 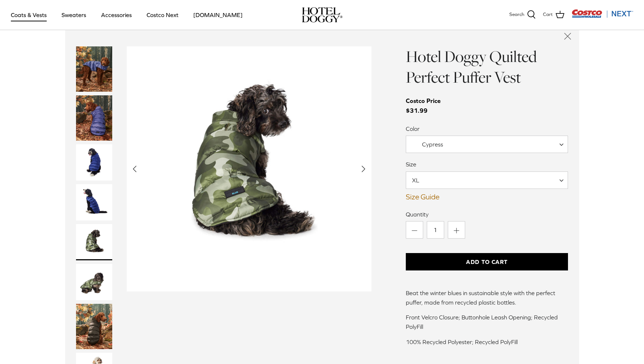 I want to click on p: Beat the winter blues in sustainable style with the perfect puffer, made from recycled plastic bo..., so click(x=487, y=298).